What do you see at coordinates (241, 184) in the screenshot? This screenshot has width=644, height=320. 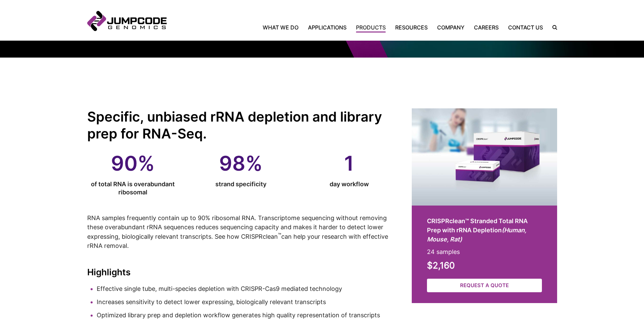 I see `data-callout-description: strand specificity` at bounding box center [241, 184].